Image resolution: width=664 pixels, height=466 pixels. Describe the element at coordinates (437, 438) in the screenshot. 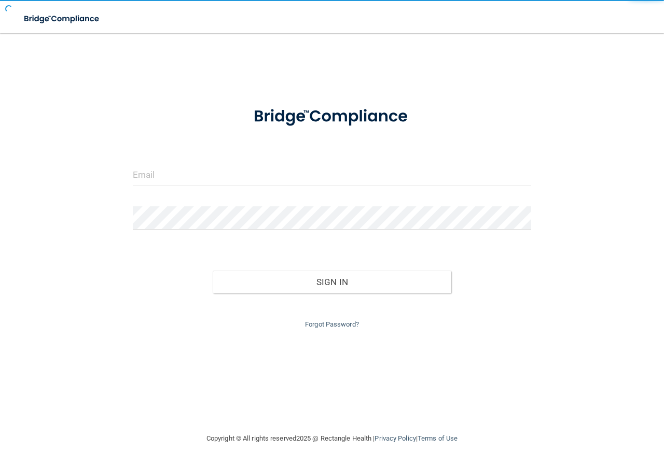

I see `a: Terms of Use` at that location.